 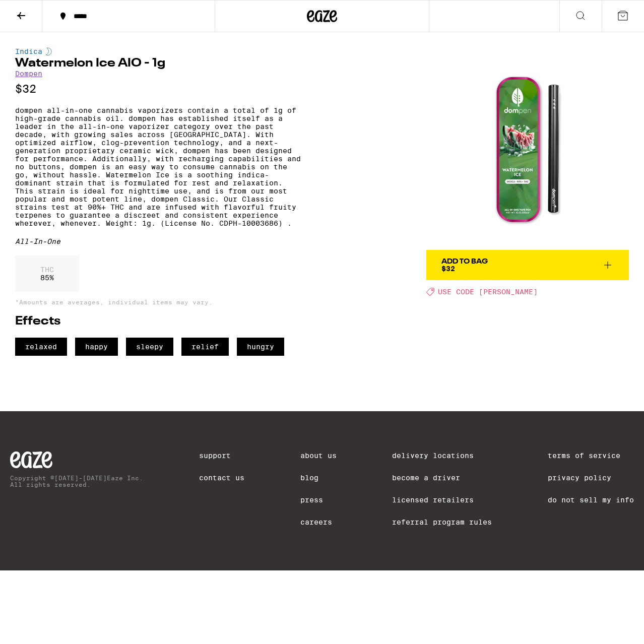 I want to click on p: *Amounts are averages, individual items may vary., so click(x=160, y=302).